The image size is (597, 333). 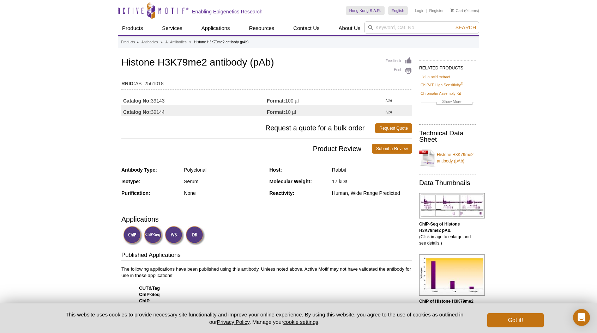 What do you see at coordinates (195, 236) in the screenshot?
I see `img: Dot Blot Validated` at bounding box center [195, 236].